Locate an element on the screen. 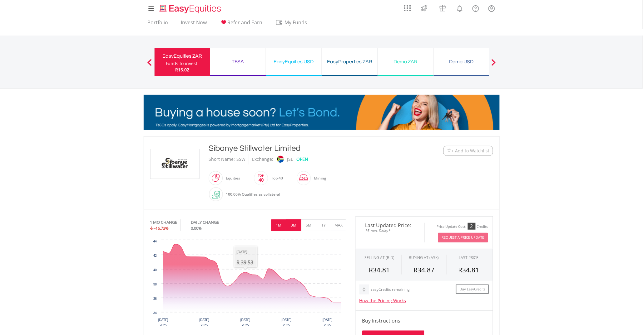 This screenshot has height=335, width=643. text: 40 is located at coordinates (155, 270).